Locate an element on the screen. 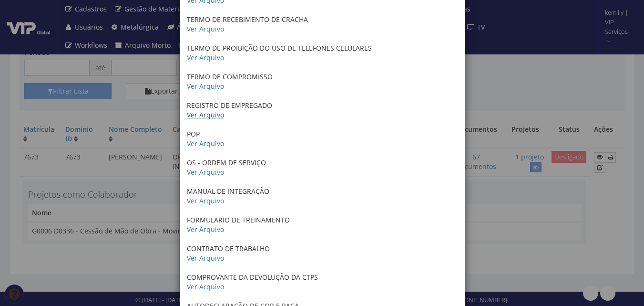 This screenshot has width=644, height=306. p: TERMO DE COMPROMISSO is located at coordinates (322, 82).